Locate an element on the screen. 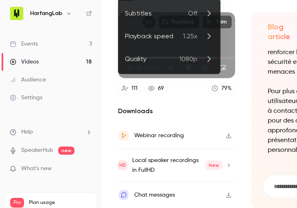 This screenshot has width=297, height=208. span: 1080p is located at coordinates (188, 59).